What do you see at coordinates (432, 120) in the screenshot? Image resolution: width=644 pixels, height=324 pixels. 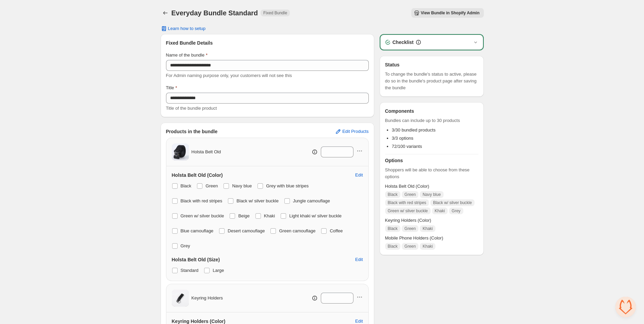 I see `span: Bundles can include up to 30 products` at bounding box center [432, 120].